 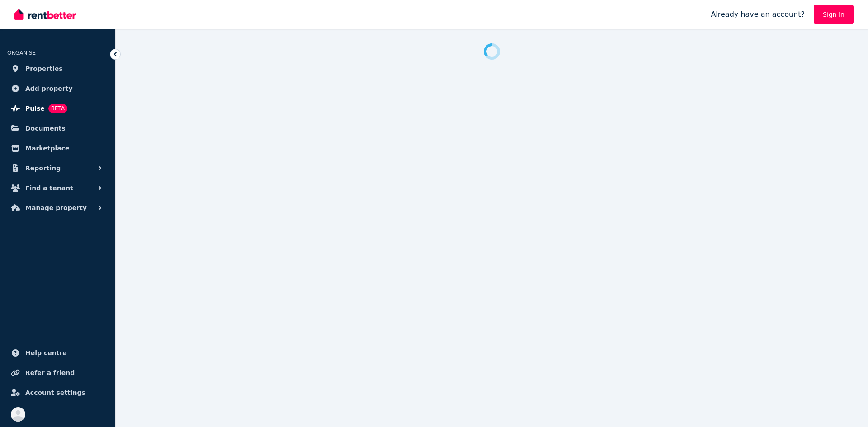 What do you see at coordinates (833, 14) in the screenshot?
I see `a: Sign In` at bounding box center [833, 14].